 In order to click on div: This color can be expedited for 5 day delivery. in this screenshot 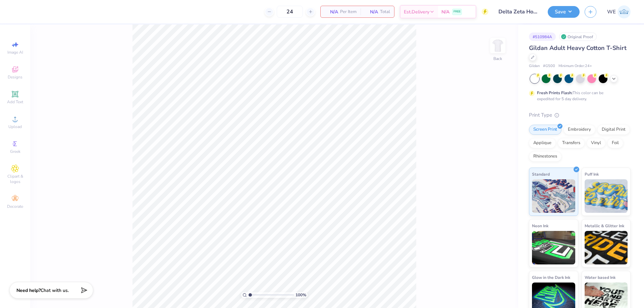, I will do `click(578, 96)`.